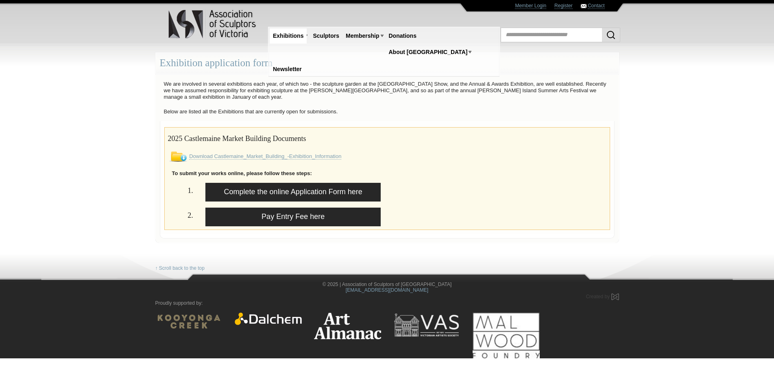  Describe the element at coordinates (288, 36) in the screenshot. I see `a: Exhibitions` at that location.